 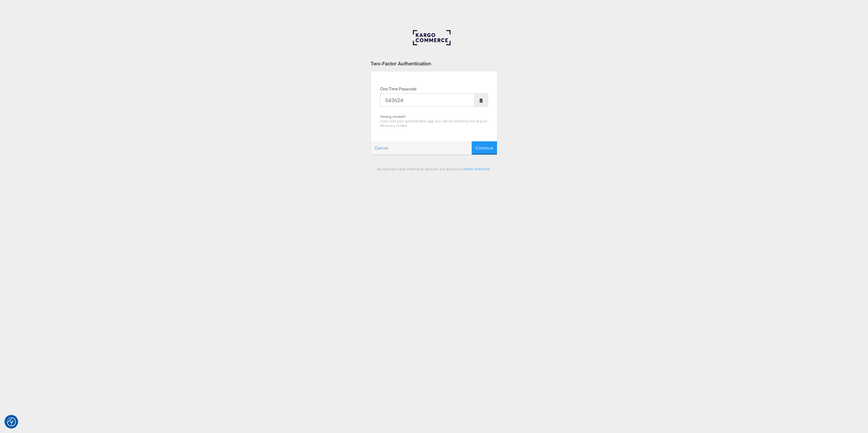 What do you see at coordinates (434, 63) in the screenshot?
I see `div: Two-Factor Authentication` at bounding box center [434, 63].